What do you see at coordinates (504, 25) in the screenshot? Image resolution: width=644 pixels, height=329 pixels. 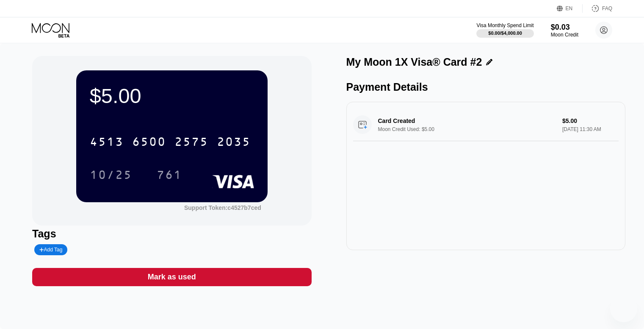 I see `div: Visa Monthly Spend Limit` at bounding box center [504, 25].